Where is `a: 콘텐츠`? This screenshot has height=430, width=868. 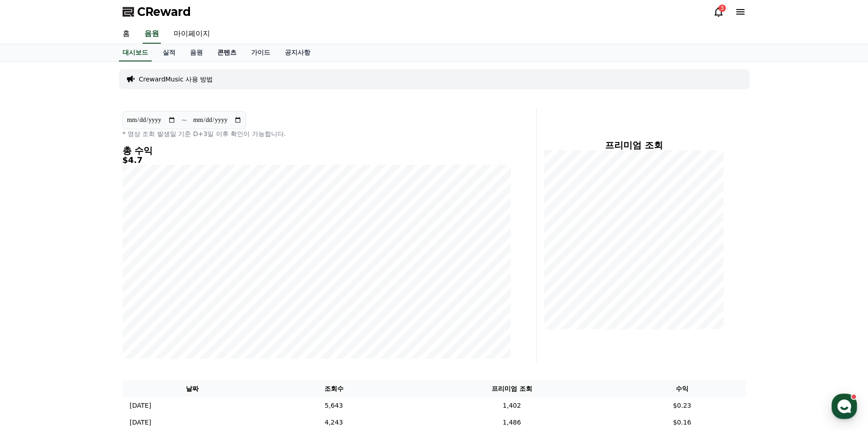
a: 콘텐츠 is located at coordinates (227, 53).